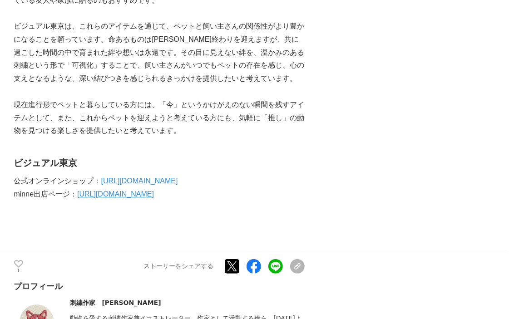 This screenshot has height=319, width=509. What do you see at coordinates (159, 194) in the screenshot?
I see `p: minne出店ページ：` at bounding box center [159, 194].